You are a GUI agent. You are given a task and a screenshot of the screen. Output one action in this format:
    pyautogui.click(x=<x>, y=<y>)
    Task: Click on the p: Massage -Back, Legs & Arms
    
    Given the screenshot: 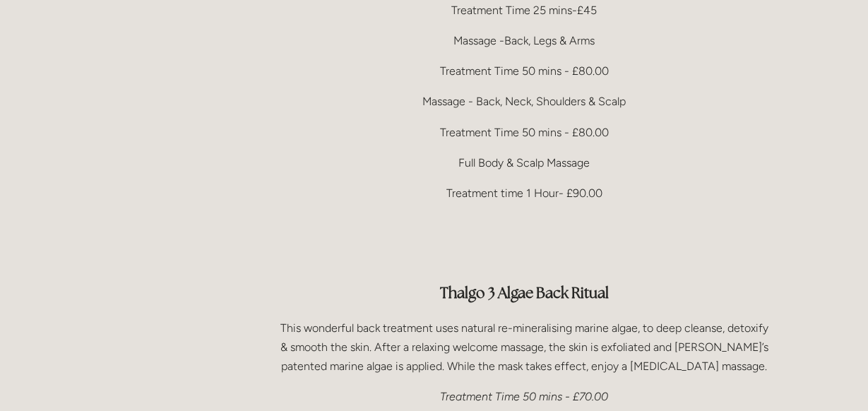 What is the action you would take?
    pyautogui.click(x=524, y=40)
    